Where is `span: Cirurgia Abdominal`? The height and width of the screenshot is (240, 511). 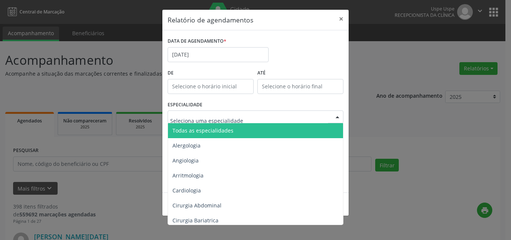
span: Cirurgia Abdominal is located at coordinates (197, 205).